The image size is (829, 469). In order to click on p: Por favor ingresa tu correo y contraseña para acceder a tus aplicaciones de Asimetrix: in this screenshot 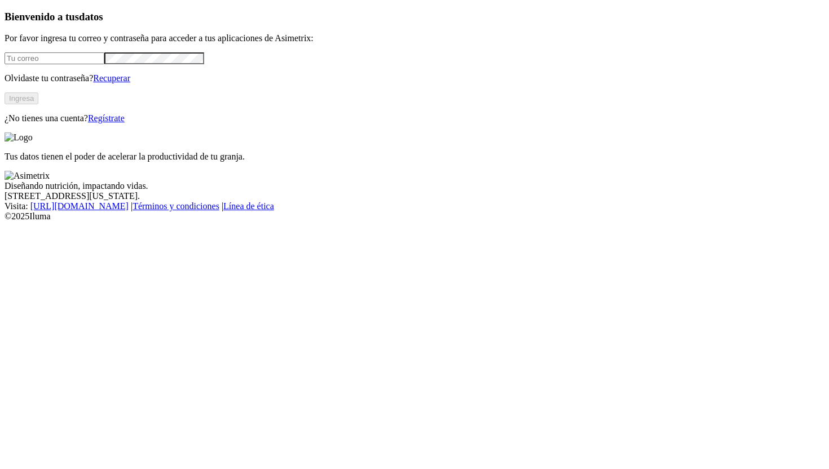, I will do `click(414, 38)`.